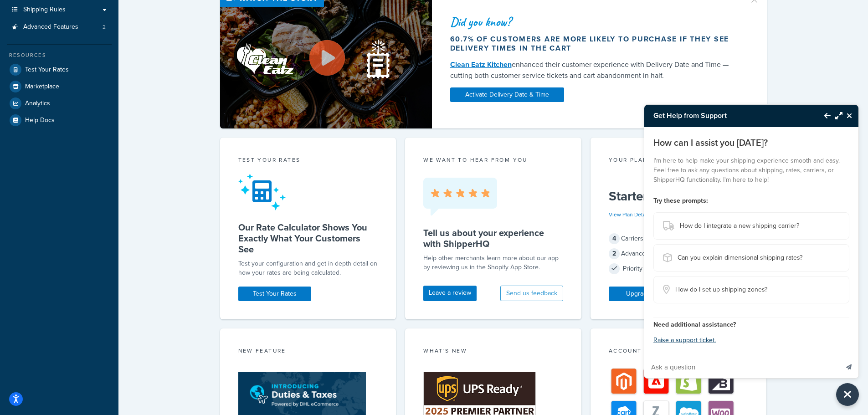  Describe the element at coordinates (37, 104) in the screenshot. I see `span: Analytics` at that location.